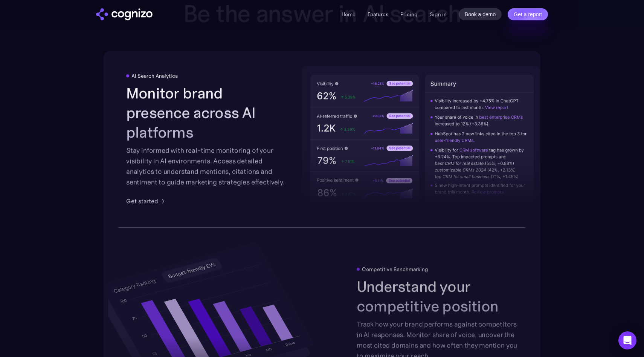 The width and height of the screenshot is (644, 357). Describe the element at coordinates (409, 15) in the screenshot. I see `a: Pricing` at that location.